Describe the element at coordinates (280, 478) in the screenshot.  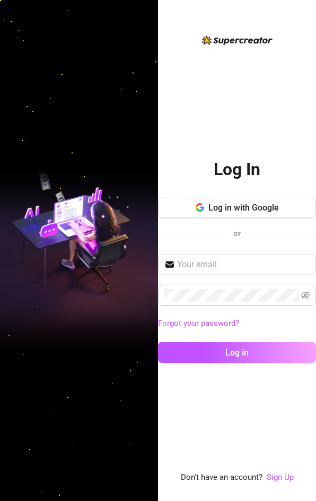
I see `a: Sign Up` at that location.